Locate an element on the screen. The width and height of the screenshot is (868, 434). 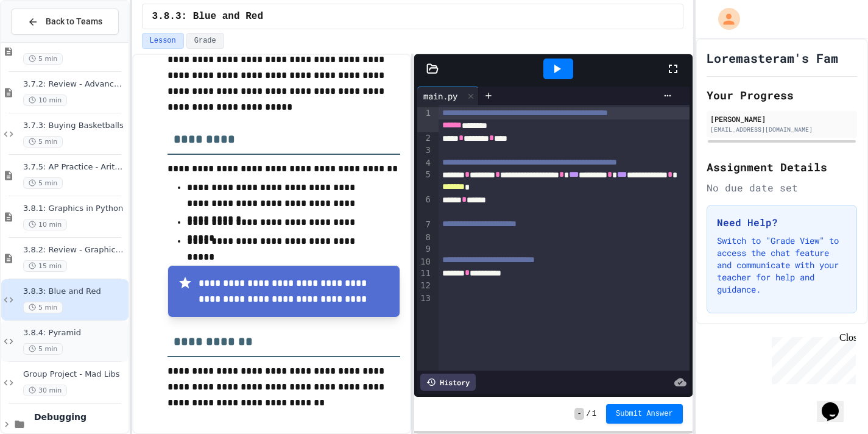
div: 2 is located at coordinates (425, 138).